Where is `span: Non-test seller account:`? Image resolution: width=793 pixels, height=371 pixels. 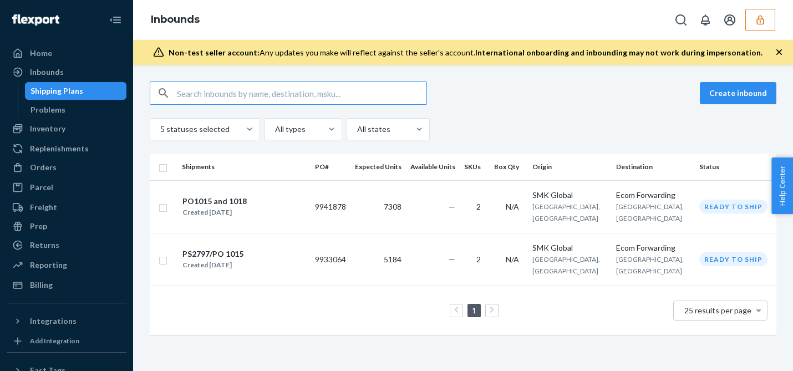
span: Non-test seller account: is located at coordinates (214, 52).